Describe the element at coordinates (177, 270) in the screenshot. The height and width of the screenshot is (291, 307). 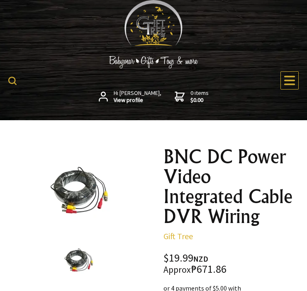
I see `small: Approx` at that location.